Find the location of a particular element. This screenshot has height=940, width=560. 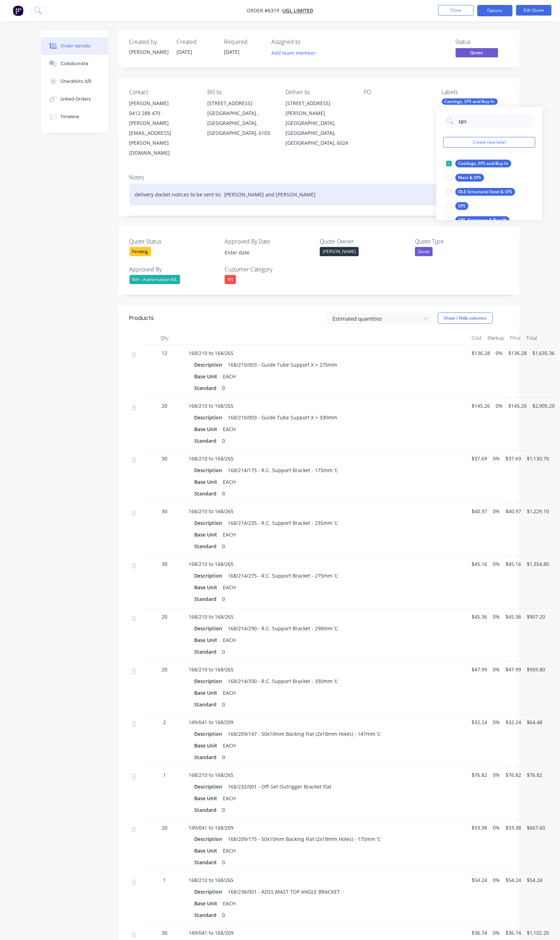

div: Timeline is located at coordinates (70, 117).